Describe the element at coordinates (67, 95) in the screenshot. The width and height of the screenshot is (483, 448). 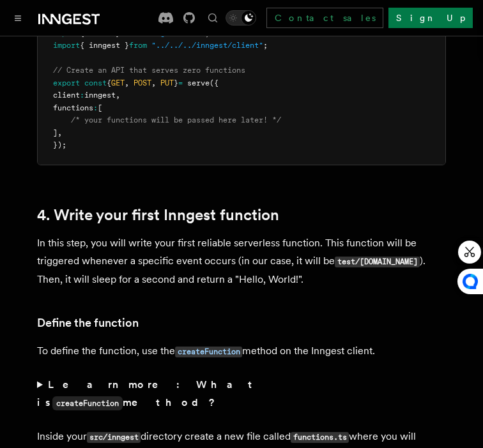
I see `span: client` at that location.